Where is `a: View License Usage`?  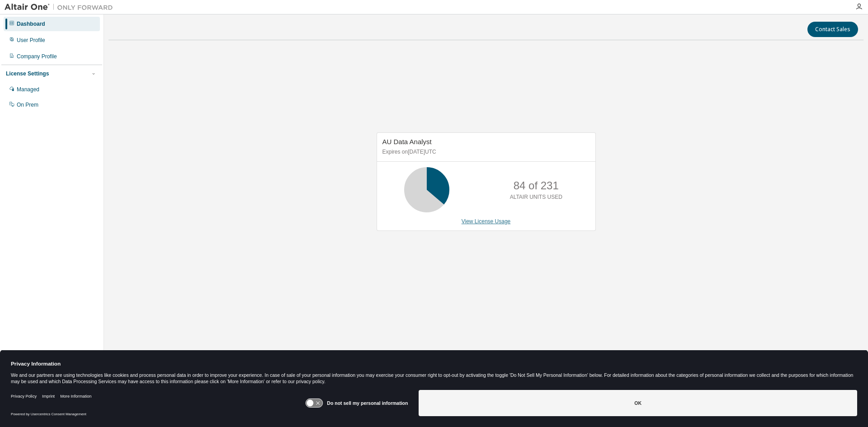
a: View License Usage is located at coordinates (486, 221).